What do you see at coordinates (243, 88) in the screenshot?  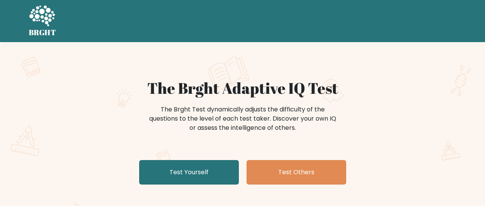 I see `h1: The Brght Adaptive IQ Test` at bounding box center [243, 88].